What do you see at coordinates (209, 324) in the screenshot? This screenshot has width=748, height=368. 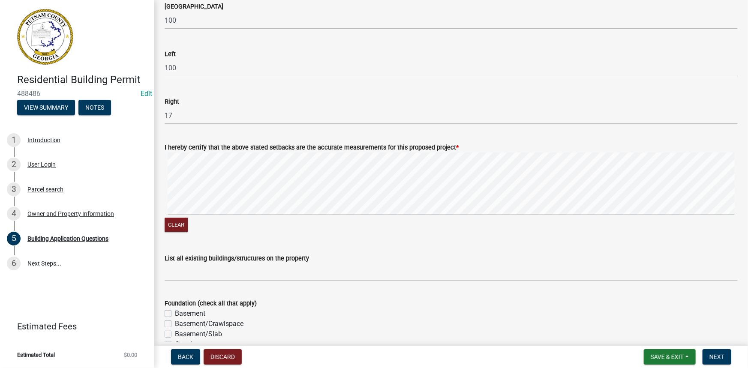 I see `label: Basement/Crawlspace` at bounding box center [209, 324].